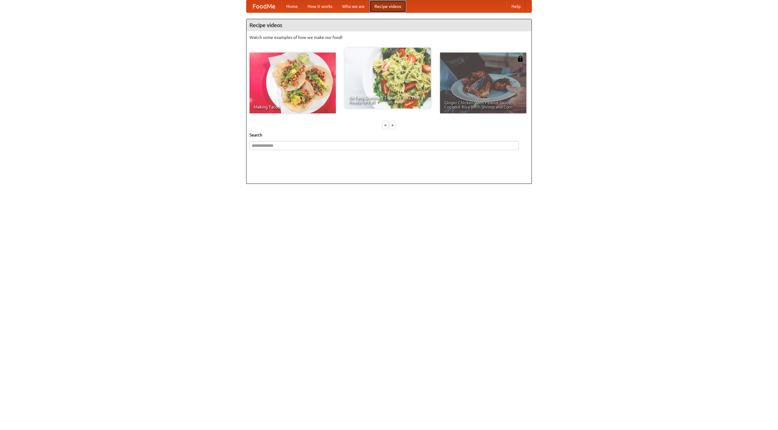  What do you see at coordinates (389, 37) in the screenshot?
I see `p: Watch some examples of how we make our food!` at bounding box center [389, 37].